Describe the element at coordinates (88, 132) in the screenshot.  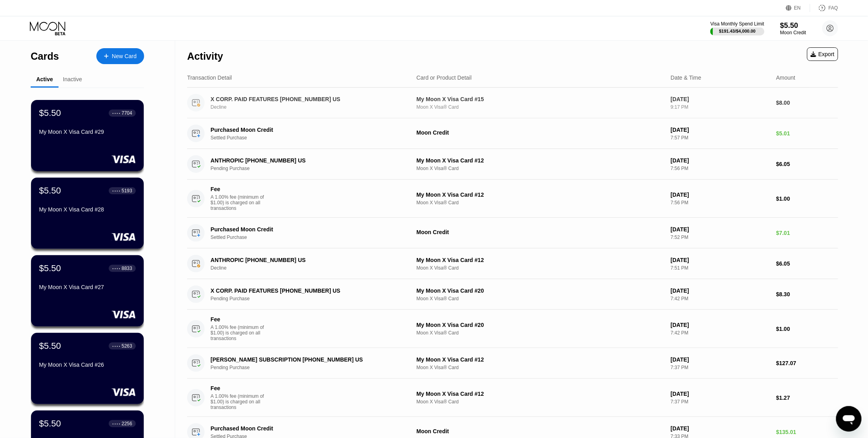
I see `div: My Moon X Visa Card #29` at that location.